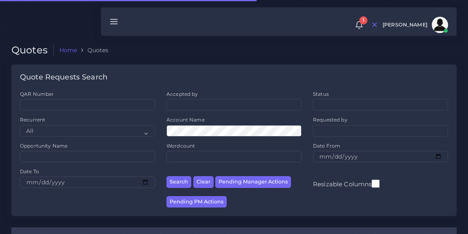 The image size is (468, 234). I want to click on label: Opportunity Name, so click(44, 145).